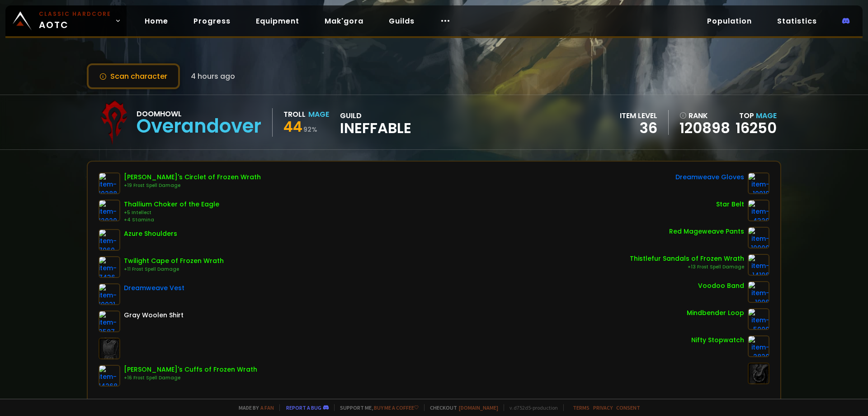 The height and width of the screenshot is (416, 868). Describe the element at coordinates (603, 407) in the screenshot. I see `a: Privacy` at that location.